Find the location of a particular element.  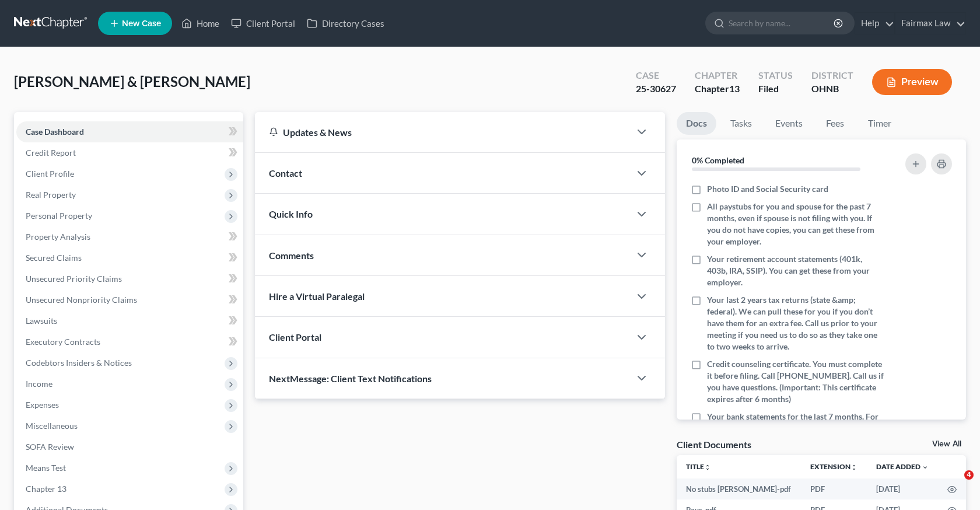

span: Income is located at coordinates (39, 384).